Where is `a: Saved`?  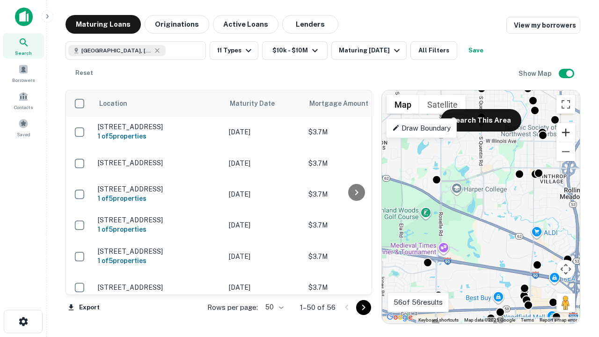
a: Saved is located at coordinates (23, 127).